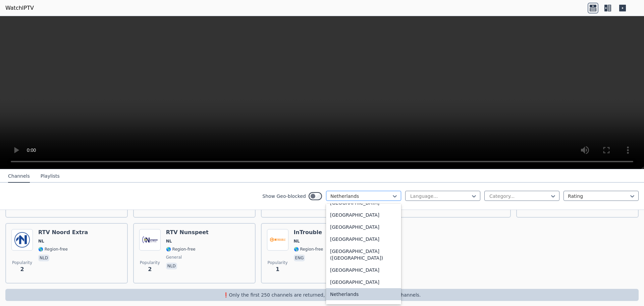 This screenshot has width=644, height=306. Describe the element at coordinates (299, 258) in the screenshot. I see `p: eng` at that location.